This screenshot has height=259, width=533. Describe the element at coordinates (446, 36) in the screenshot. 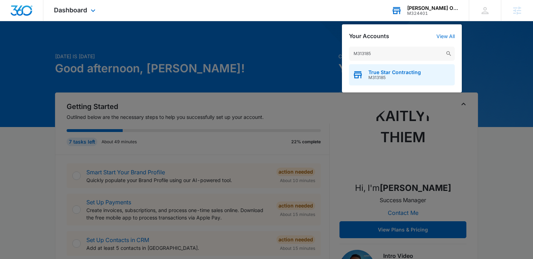

I see `a: View All` at that location.